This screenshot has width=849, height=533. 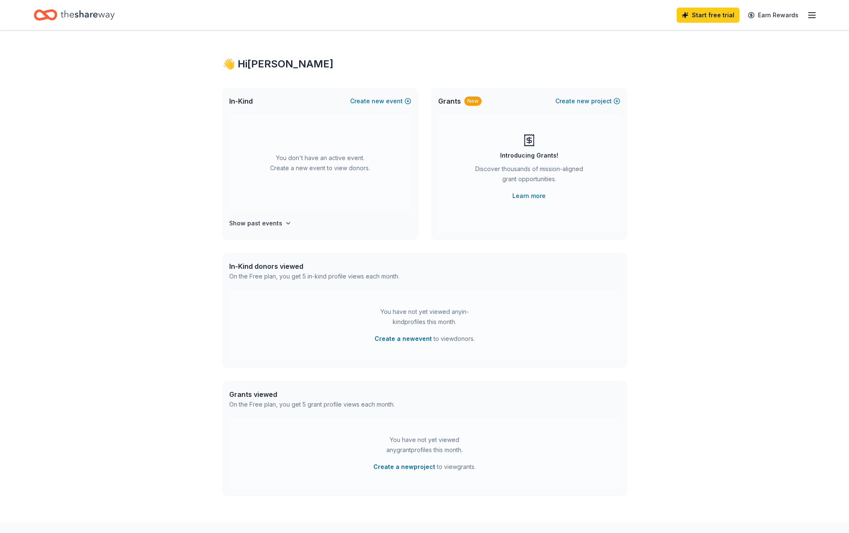 What do you see at coordinates (404, 467) in the screenshot?
I see `button: Create a newproject` at bounding box center [404, 467].